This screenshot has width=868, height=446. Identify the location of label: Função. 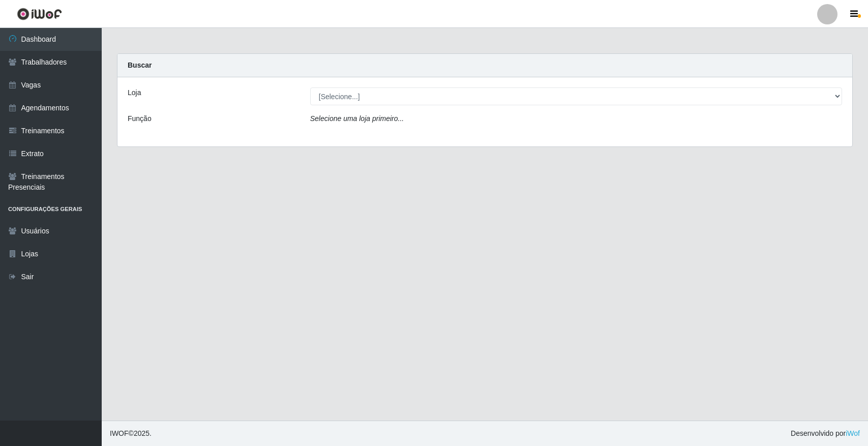
(140, 118).